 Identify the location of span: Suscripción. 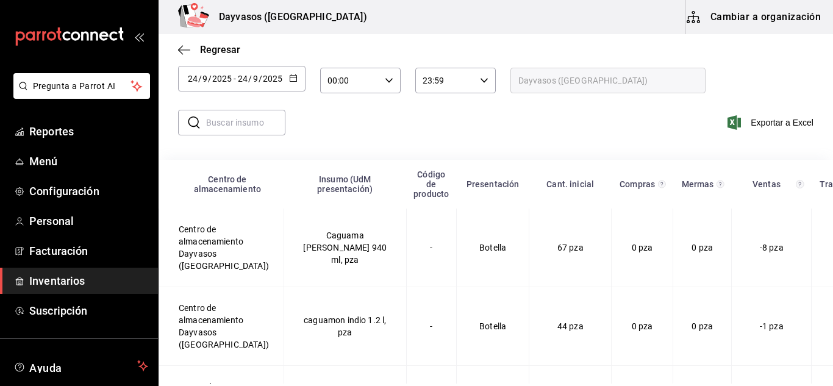
(88, 310).